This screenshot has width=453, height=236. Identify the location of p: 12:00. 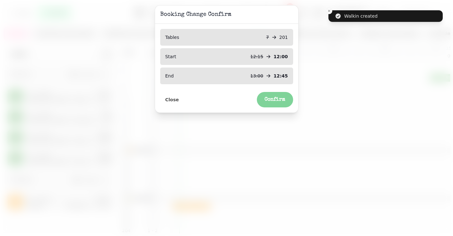
(281, 57).